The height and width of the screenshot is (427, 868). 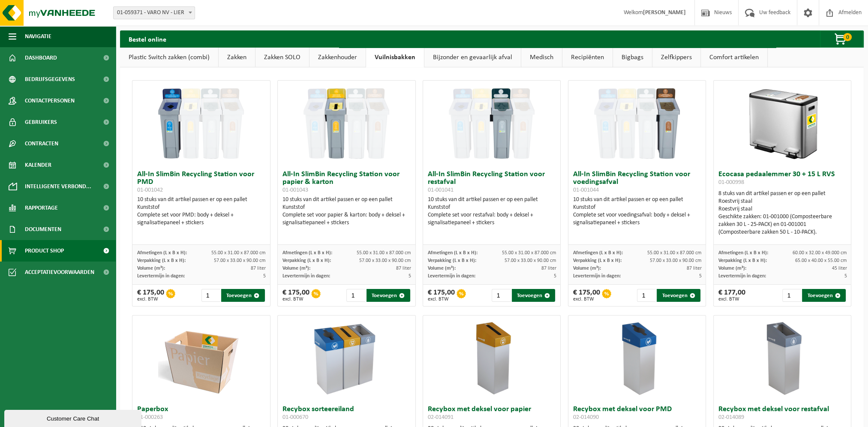 What do you see at coordinates (295, 190) in the screenshot?
I see `span: 01-001043` at bounding box center [295, 190].